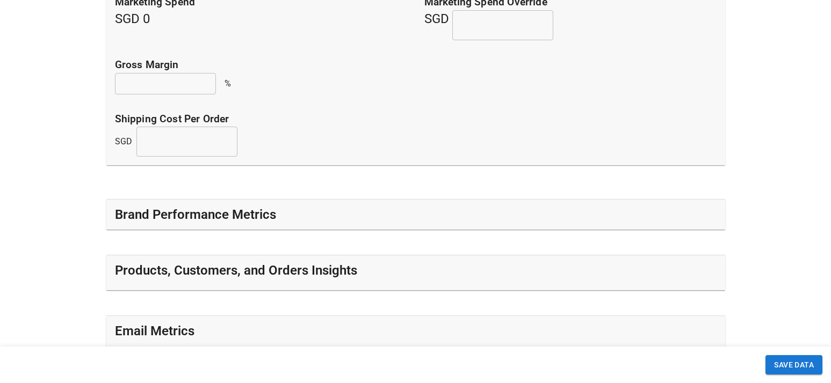 The image size is (831, 383). Describe the element at coordinates (155, 331) in the screenshot. I see `h5: Email Metrics` at that location.